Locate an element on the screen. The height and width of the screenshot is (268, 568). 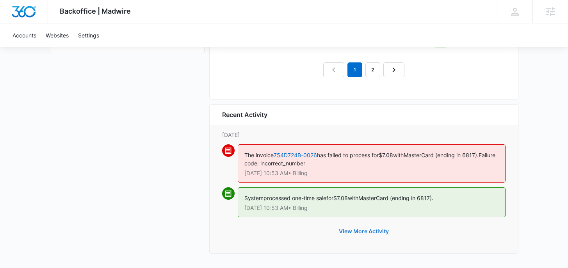
span: processed one-time sale is located at coordinates (295, 198).